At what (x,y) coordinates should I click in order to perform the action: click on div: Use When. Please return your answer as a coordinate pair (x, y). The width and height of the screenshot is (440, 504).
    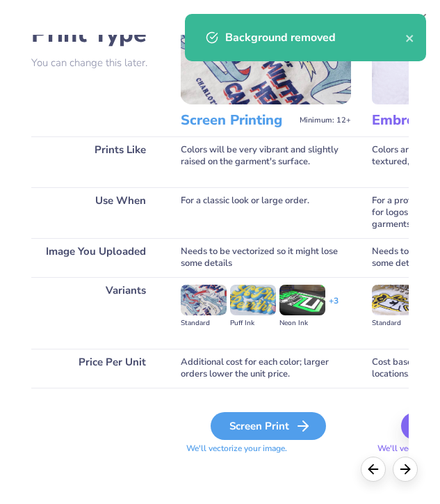
    Looking at the image, I should click on (96, 212).